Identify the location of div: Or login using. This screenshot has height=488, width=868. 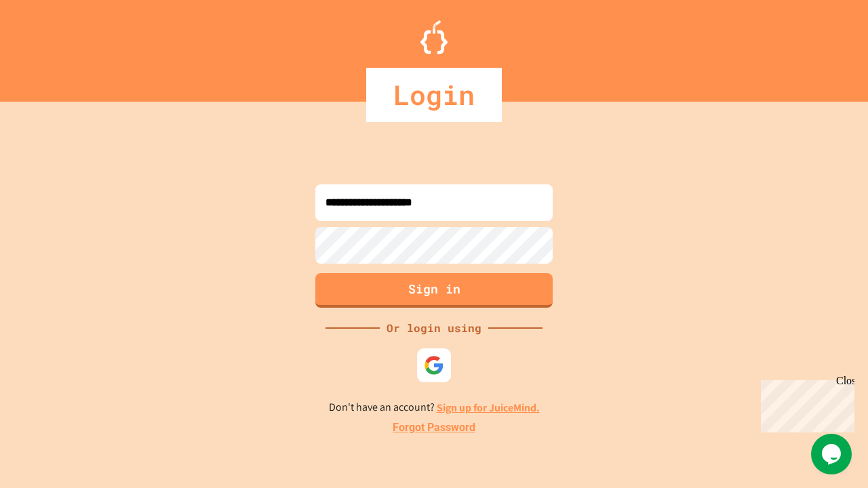
(434, 328).